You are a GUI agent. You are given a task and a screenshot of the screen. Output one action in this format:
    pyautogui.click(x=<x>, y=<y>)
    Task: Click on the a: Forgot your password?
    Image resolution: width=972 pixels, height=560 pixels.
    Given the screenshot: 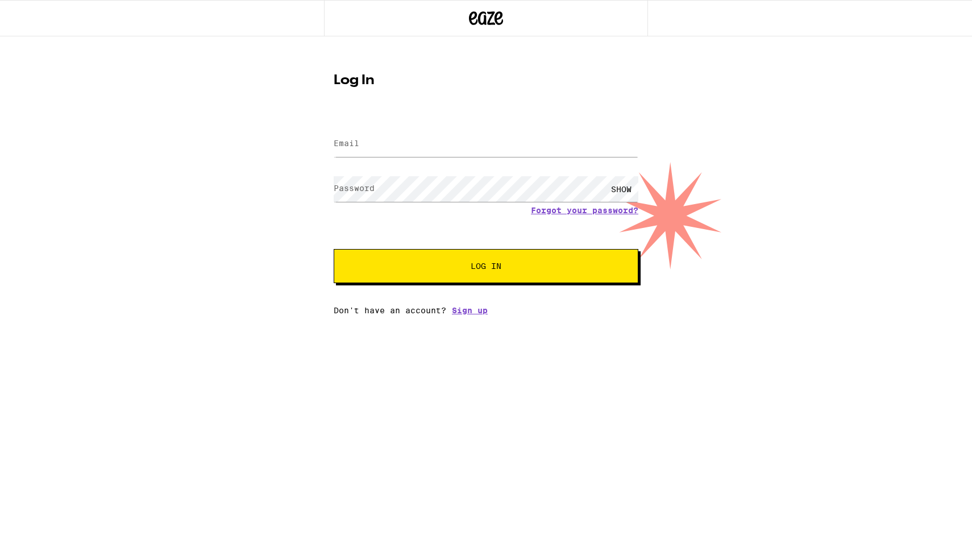 What is the action you would take?
    pyautogui.click(x=584, y=211)
    